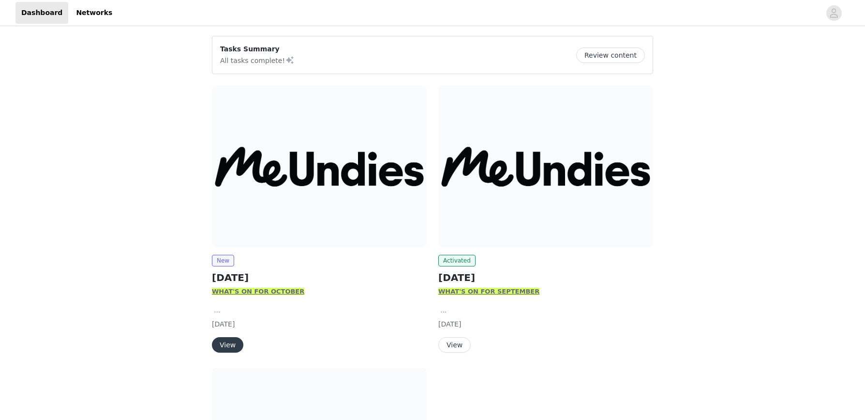  What do you see at coordinates (42, 13) in the screenshot?
I see `a: Dashboard` at bounding box center [42, 13].